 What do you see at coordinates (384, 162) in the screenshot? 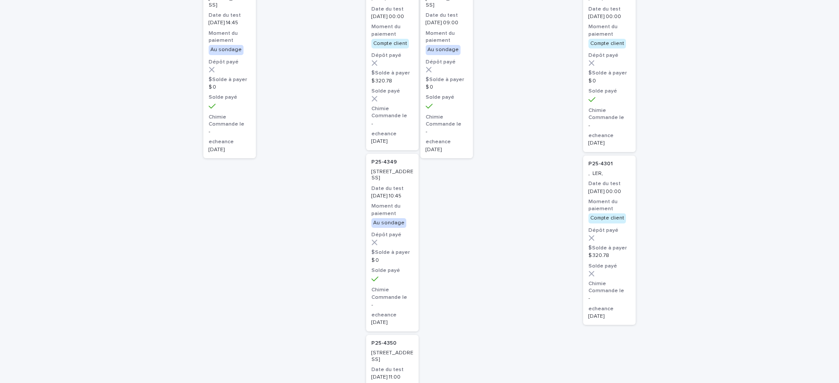
I see `p: P25-4349` at bounding box center [384, 162].